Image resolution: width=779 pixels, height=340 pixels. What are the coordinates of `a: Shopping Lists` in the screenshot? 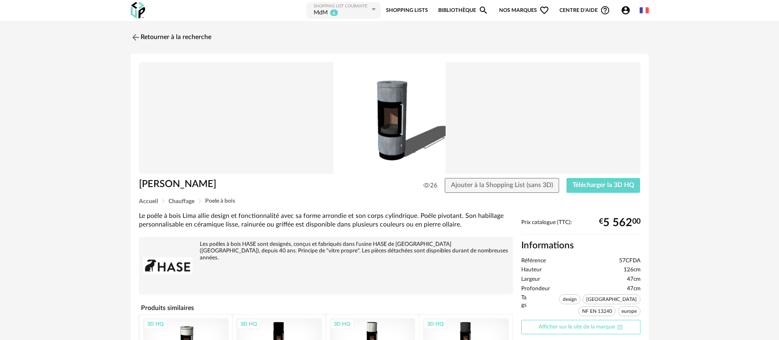 It's located at (407, 10).